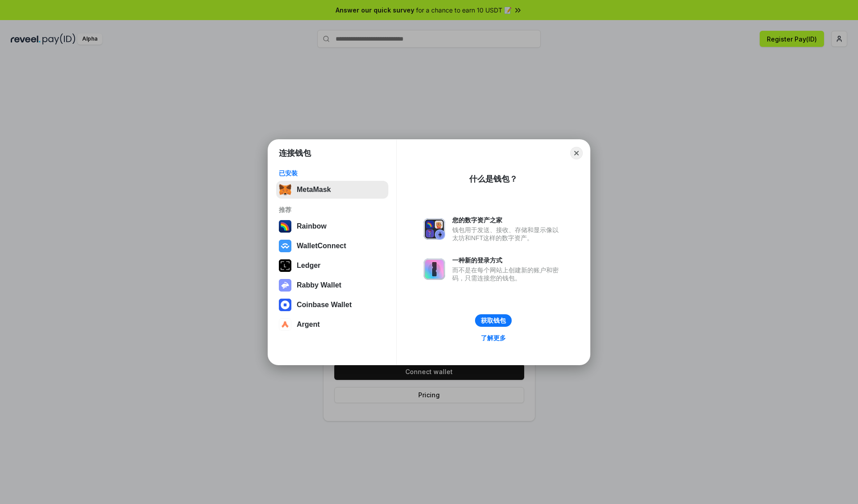 This screenshot has height=504, width=858. I want to click on div: 了解更多, so click(493, 338).